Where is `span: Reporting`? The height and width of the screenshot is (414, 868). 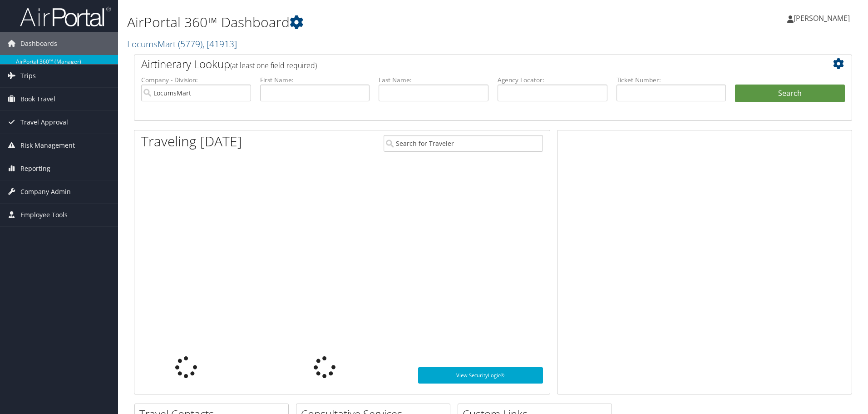 span: Reporting is located at coordinates (36, 169).